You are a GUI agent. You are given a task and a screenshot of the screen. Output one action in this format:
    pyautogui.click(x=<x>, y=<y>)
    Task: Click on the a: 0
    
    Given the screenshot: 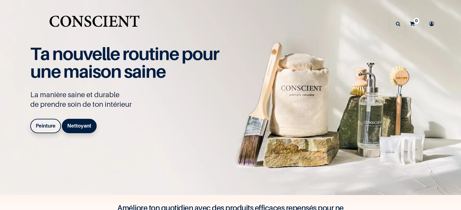 What is the action you would take?
    pyautogui.click(x=414, y=24)
    